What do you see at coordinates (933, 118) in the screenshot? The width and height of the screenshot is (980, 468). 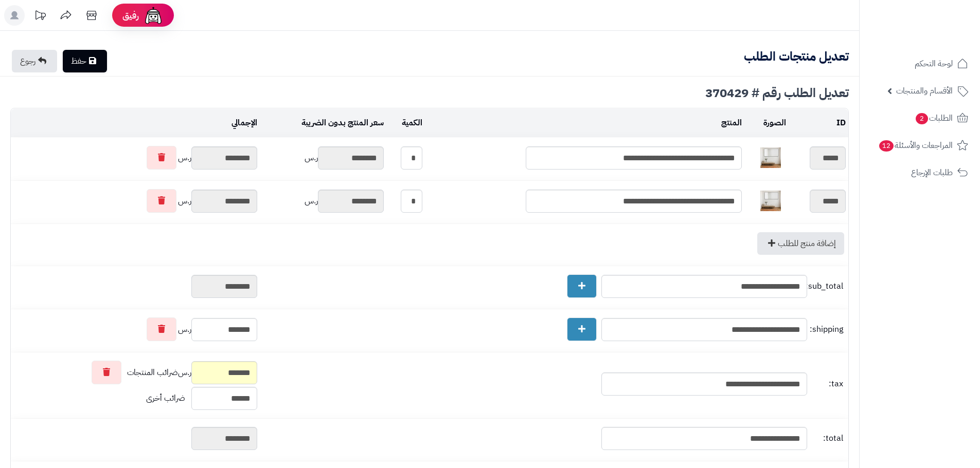 I see `span: الطلبات` at bounding box center [933, 118].